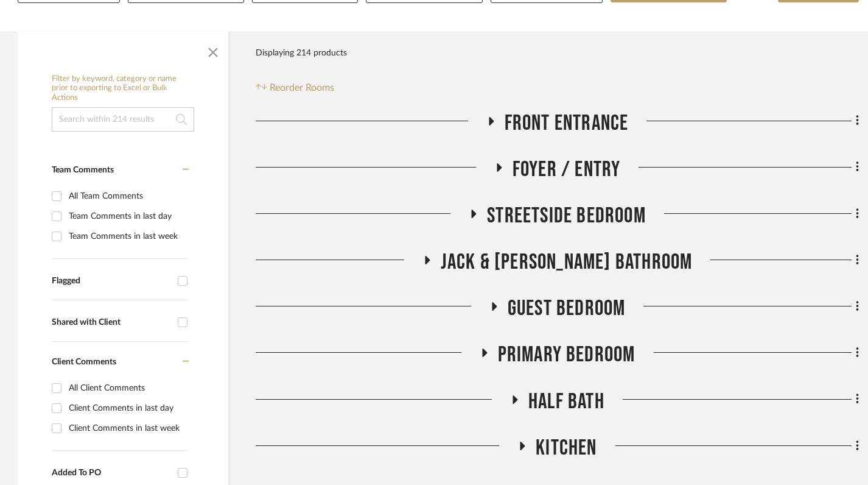 Image resolution: width=868 pixels, height=485 pixels. Describe the element at coordinates (295, 88) in the screenshot. I see `button: Reorder Rooms` at that location.